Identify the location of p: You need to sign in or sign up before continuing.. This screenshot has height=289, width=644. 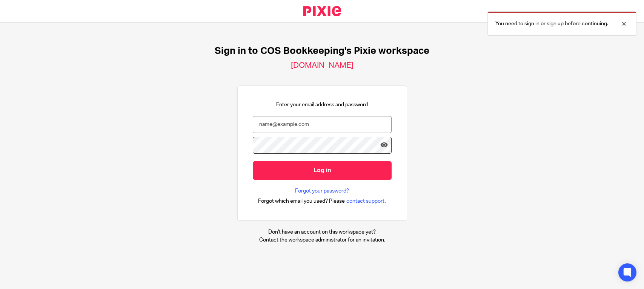
(552, 24).